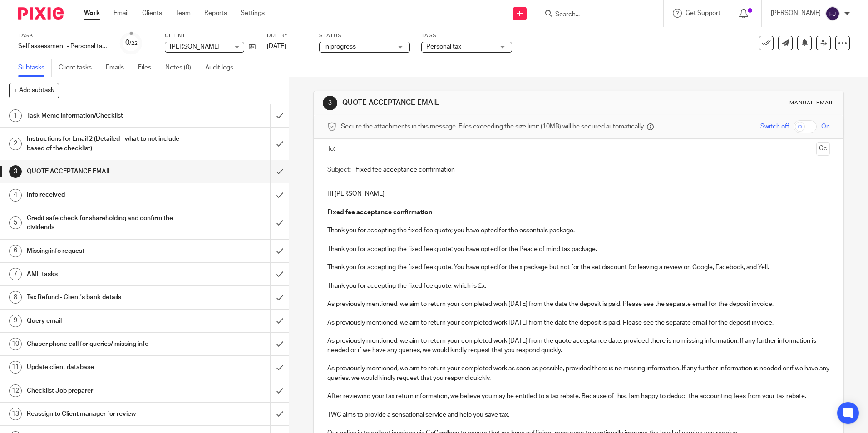 The image size is (868, 433). What do you see at coordinates (64, 36) in the screenshot?
I see `label: Task` at bounding box center [64, 36].